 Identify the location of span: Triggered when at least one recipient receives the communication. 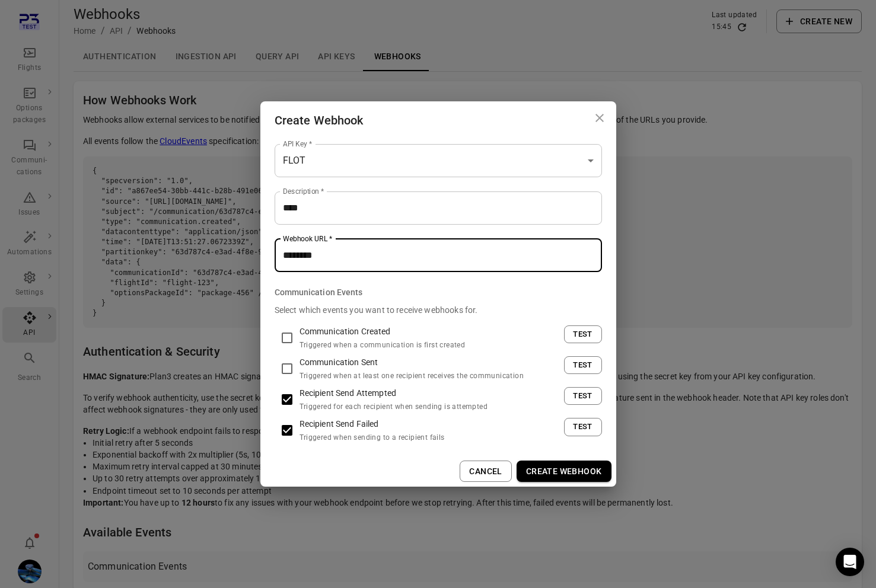
(411, 376).